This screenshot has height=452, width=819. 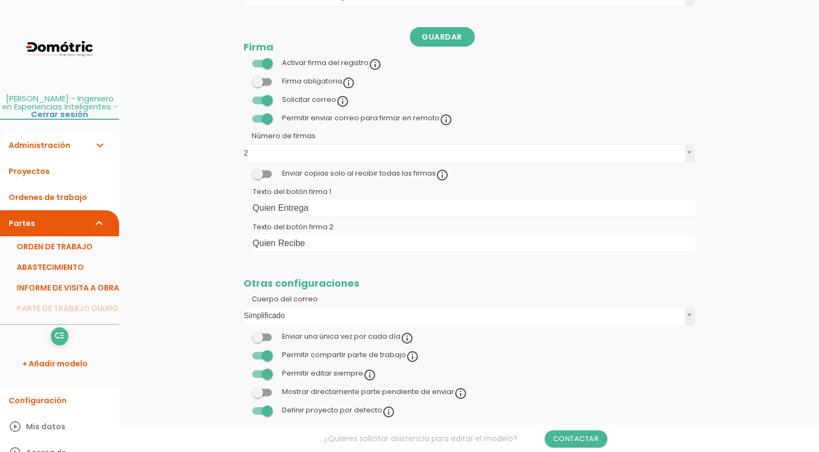 What do you see at coordinates (462, 153) in the screenshot?
I see `span: 2` at bounding box center [462, 153].